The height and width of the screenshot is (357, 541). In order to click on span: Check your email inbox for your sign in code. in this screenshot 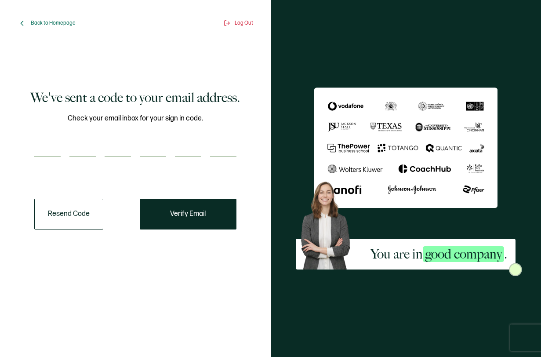, I will do `click(135, 118)`.